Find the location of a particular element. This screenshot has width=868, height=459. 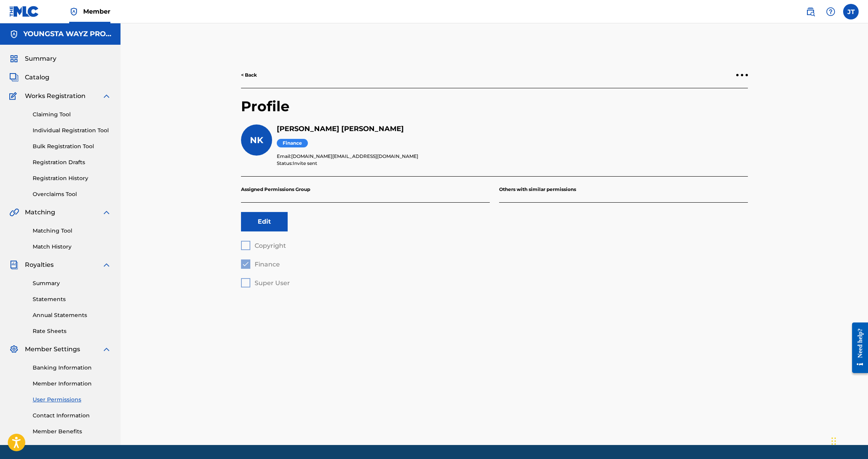

img: search is located at coordinates (810, 11).